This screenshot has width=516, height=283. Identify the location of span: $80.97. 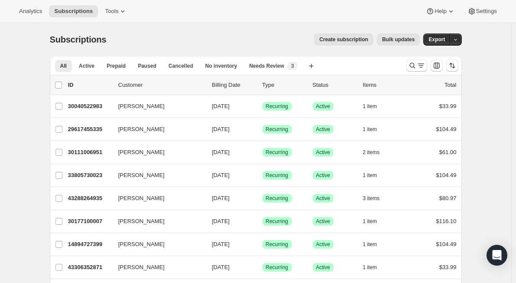
(448, 198).